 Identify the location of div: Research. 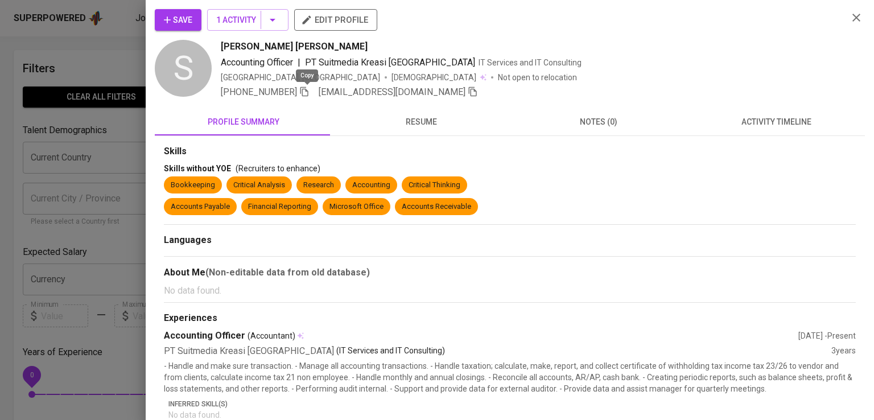
(319, 185).